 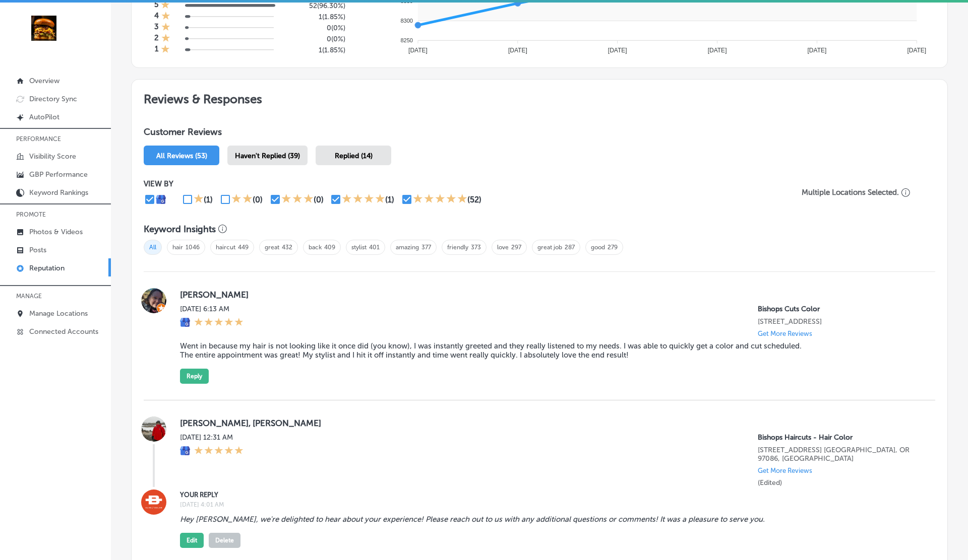 I want to click on button: Delete, so click(x=224, y=541).